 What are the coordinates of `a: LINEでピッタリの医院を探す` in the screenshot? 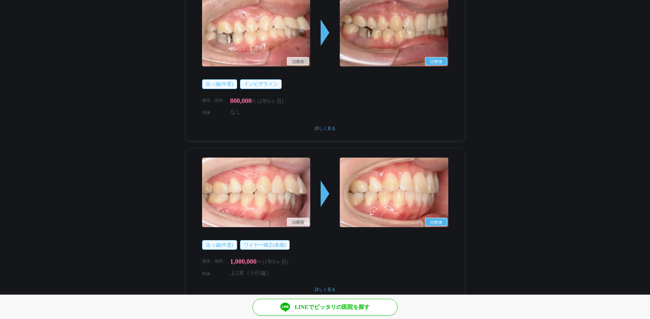 It's located at (325, 307).